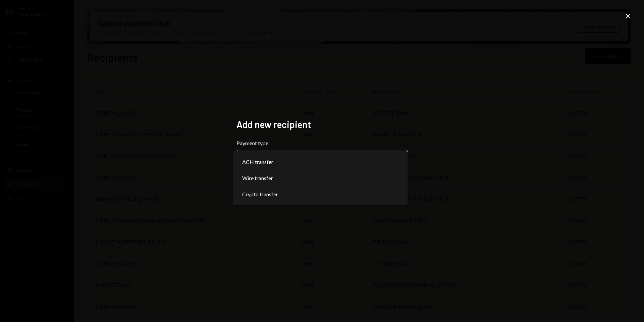 The height and width of the screenshot is (322, 644). I want to click on button: Payment type, so click(322, 160).